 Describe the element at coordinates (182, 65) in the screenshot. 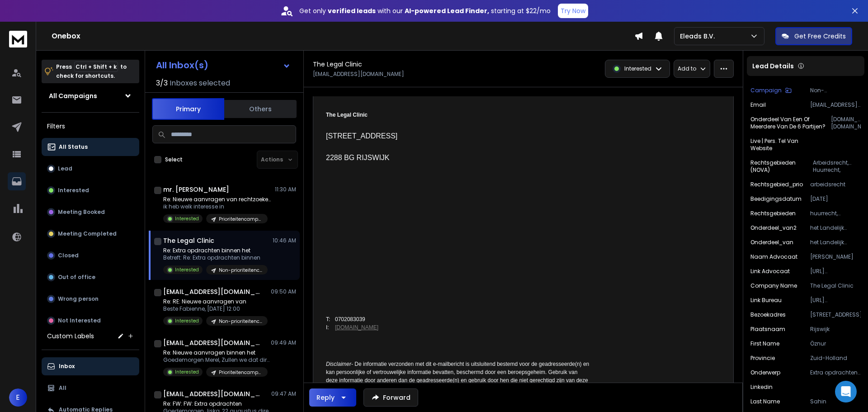

I see `h1: All Inbox(s)` at that location.